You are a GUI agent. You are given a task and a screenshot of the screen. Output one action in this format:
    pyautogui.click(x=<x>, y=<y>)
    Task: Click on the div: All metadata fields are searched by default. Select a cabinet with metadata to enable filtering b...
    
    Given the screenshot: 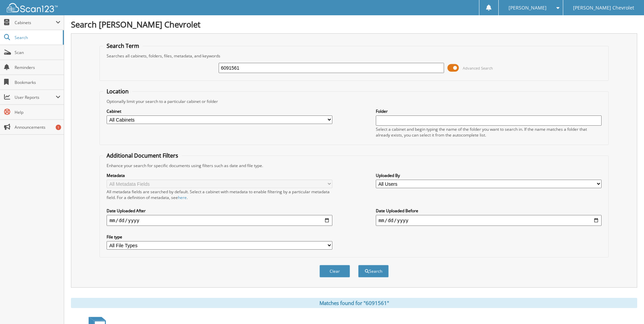 What is the action you would take?
    pyautogui.click(x=219, y=195)
    